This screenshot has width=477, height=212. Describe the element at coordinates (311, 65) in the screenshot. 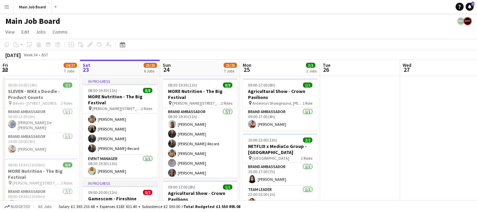

I see `span: 3/3` at that location.